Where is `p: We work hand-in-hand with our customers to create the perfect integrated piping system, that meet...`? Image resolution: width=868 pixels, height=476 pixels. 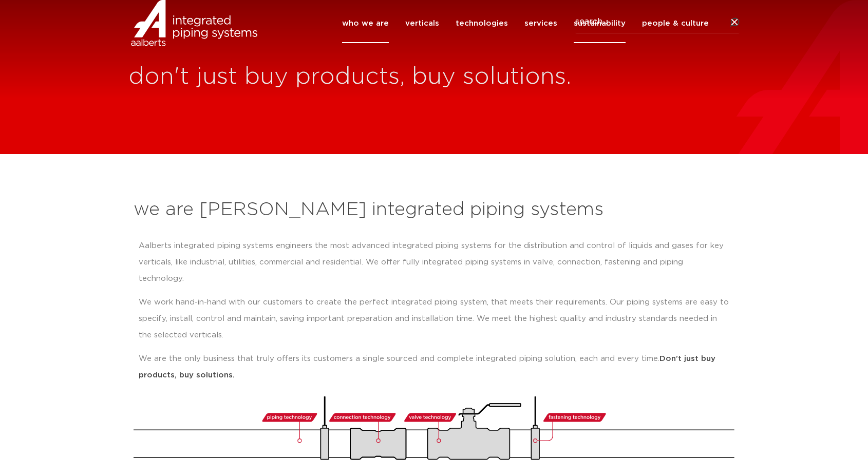 p: We work hand-in-hand with our customers to create the perfect integrated piping system, that meet... is located at coordinates (434, 319).